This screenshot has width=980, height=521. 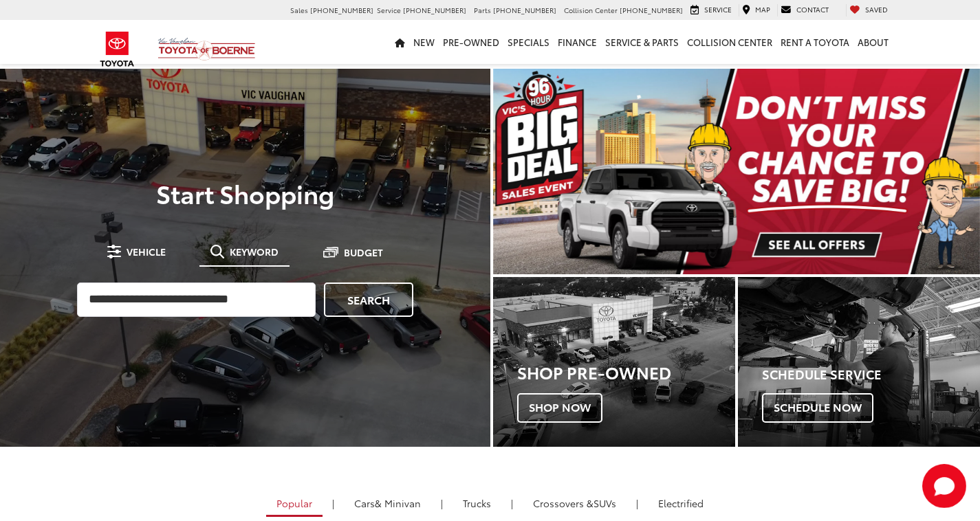 I want to click on a: Service, so click(x=712, y=10).